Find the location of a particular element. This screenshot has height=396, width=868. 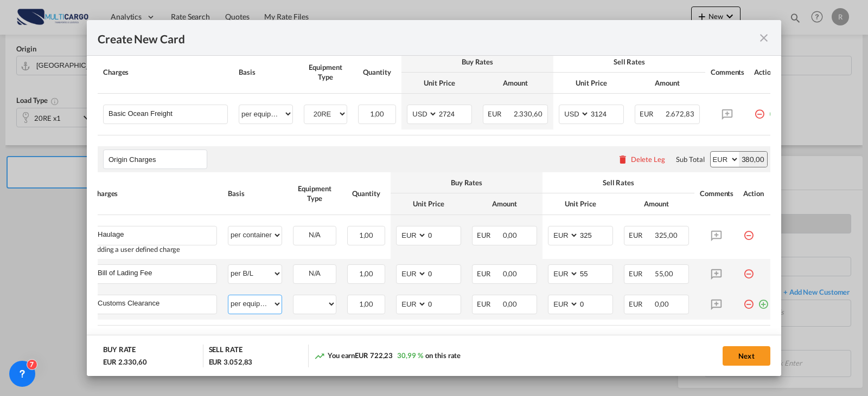

md-icon: icon-close fg-AAA8AD m-0 pointer is located at coordinates (764, 38).